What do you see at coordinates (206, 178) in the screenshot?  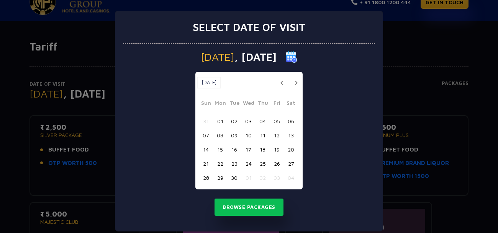 I see `button: 28` at bounding box center [206, 178].